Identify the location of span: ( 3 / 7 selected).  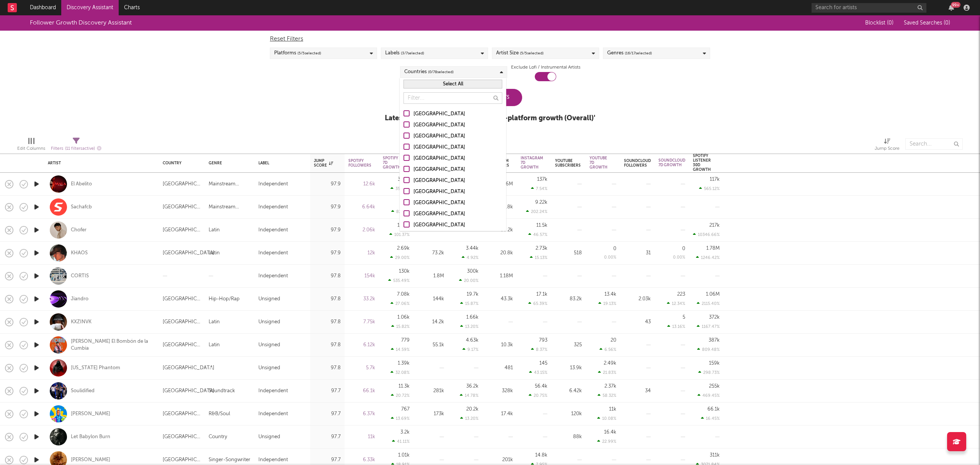
(412, 54).